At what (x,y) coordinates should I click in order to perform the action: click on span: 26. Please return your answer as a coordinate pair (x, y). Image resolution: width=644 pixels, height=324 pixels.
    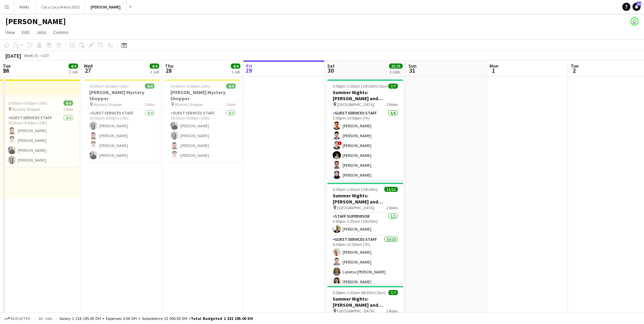
    Looking at the image, I should click on (6, 71).